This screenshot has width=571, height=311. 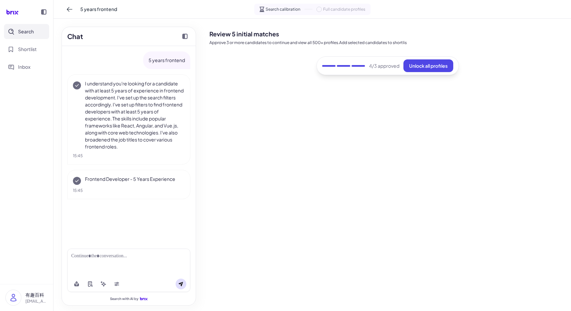 I want to click on span: Inbox, so click(x=24, y=67).